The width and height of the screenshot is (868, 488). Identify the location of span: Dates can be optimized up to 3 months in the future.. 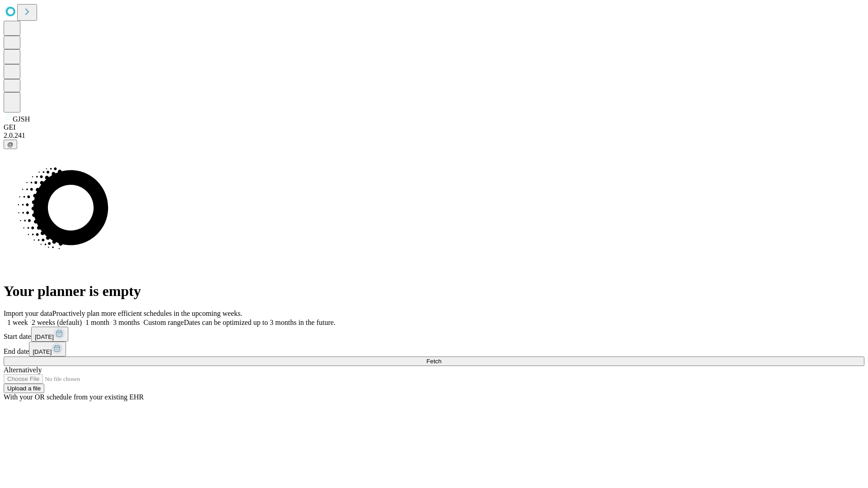
(259, 322).